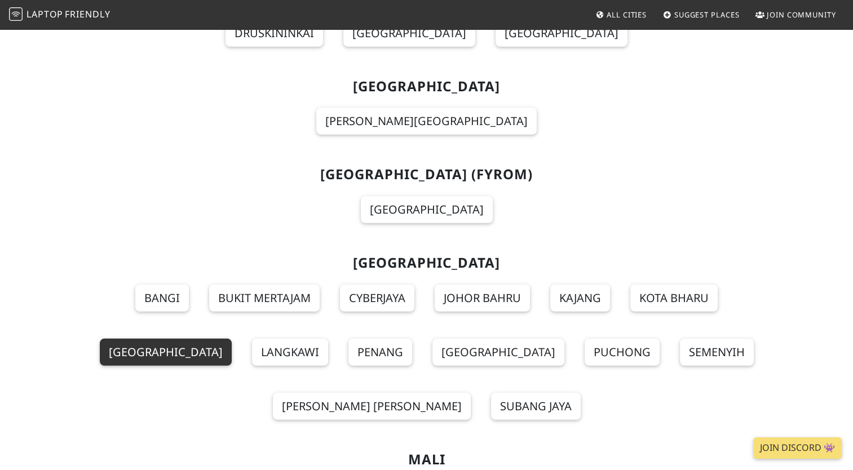 This screenshot has height=470, width=853. What do you see at coordinates (536, 406) in the screenshot?
I see `a: Subang Jaya` at bounding box center [536, 406].